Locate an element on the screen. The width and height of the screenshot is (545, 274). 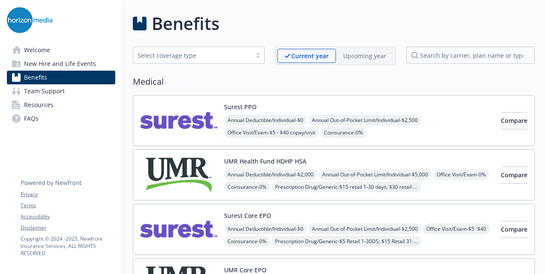
span: Team Support is located at coordinates (44, 91).